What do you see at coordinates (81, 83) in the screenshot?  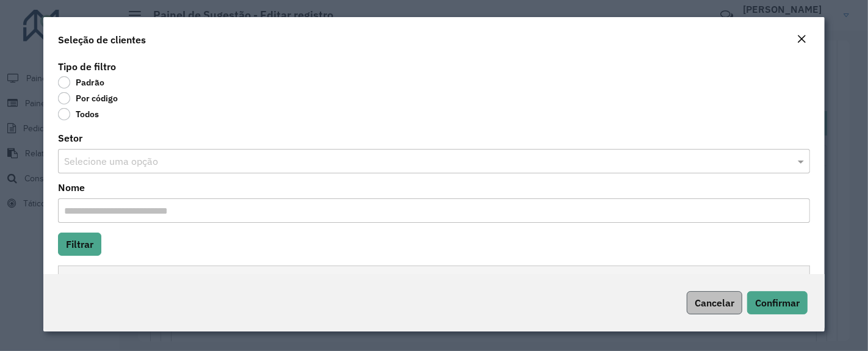 I see `label: Padrão` at bounding box center [81, 83].